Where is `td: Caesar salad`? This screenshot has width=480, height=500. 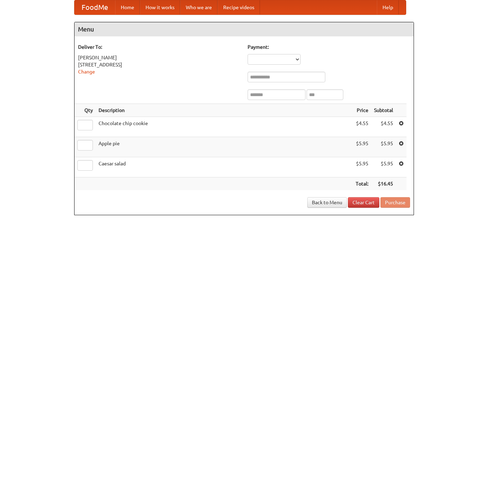 td: Caesar salad is located at coordinates (224, 167).